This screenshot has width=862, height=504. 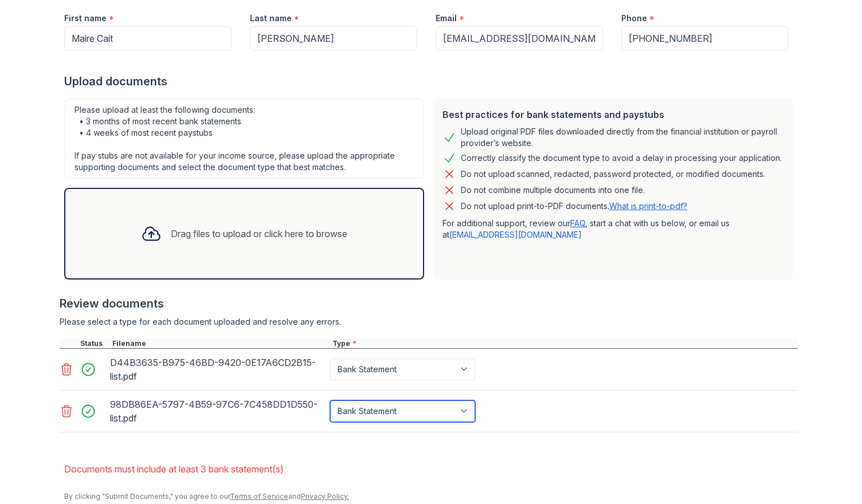 I want to click on p: Do not upload print-to-PDF documents., so click(x=574, y=206).